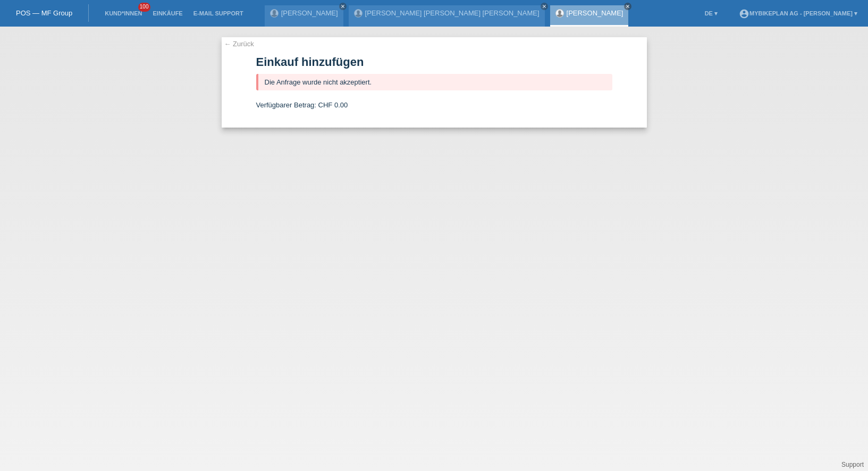 Image resolution: width=868 pixels, height=471 pixels. What do you see at coordinates (711, 13) in the screenshot?
I see `a: DE ▾` at bounding box center [711, 13].